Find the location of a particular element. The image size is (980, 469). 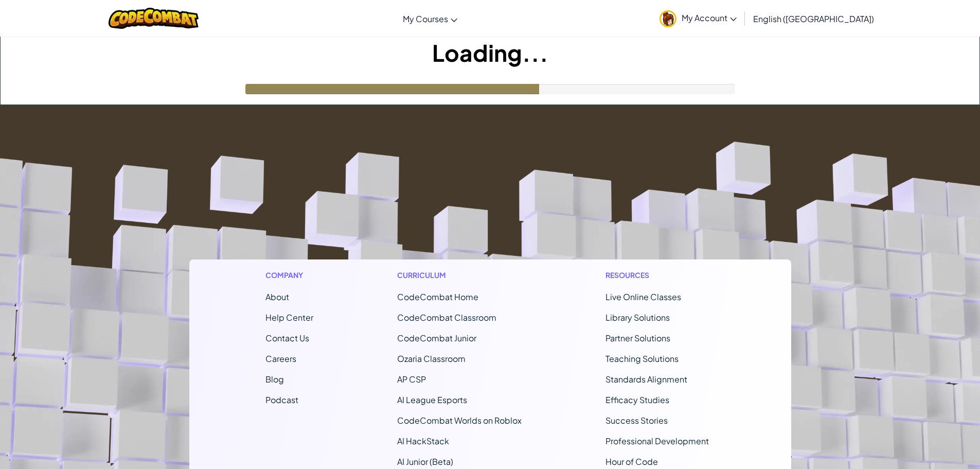

span: CodeCombat Home is located at coordinates (438, 297).